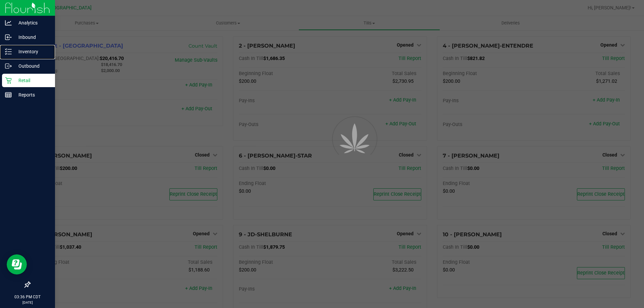 The width and height of the screenshot is (644, 308). What do you see at coordinates (8, 81) in the screenshot?
I see `inline-svg: Retail` at bounding box center [8, 81].